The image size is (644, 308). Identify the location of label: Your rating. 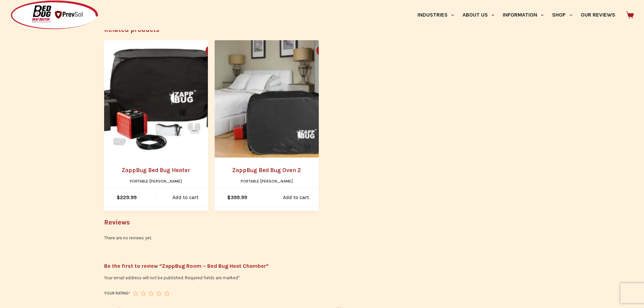
(117, 293).